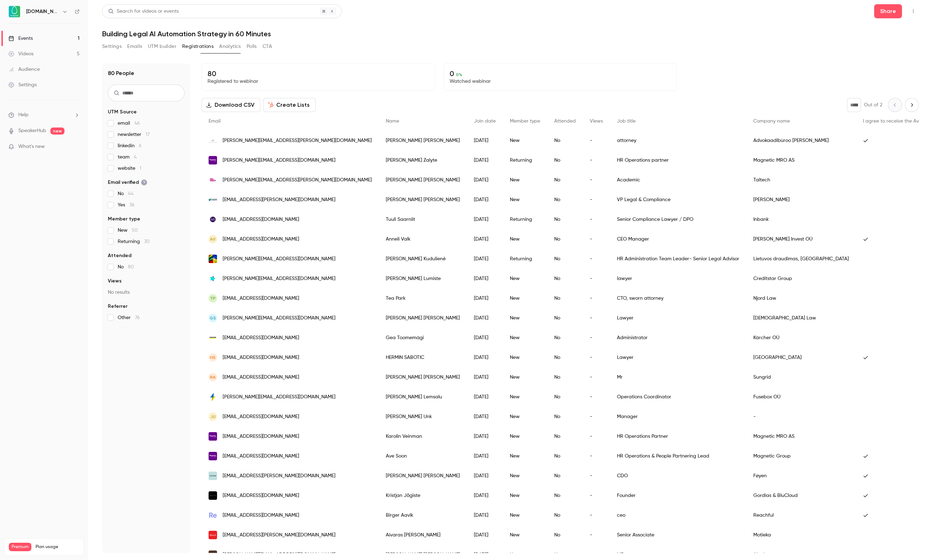 The image size is (933, 560). I want to click on span: 36, so click(132, 205).